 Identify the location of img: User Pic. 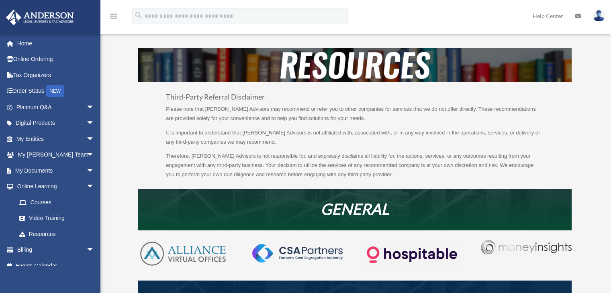
(599, 16).